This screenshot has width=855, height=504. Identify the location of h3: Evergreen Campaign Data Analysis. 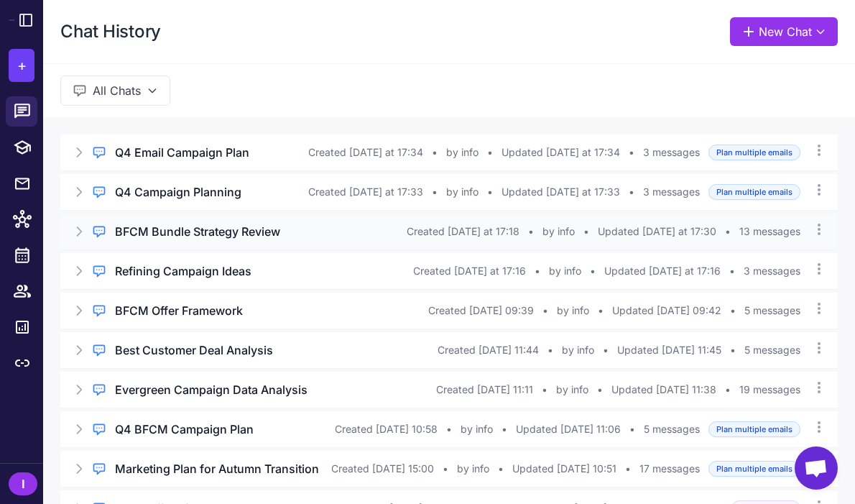
(211, 390).